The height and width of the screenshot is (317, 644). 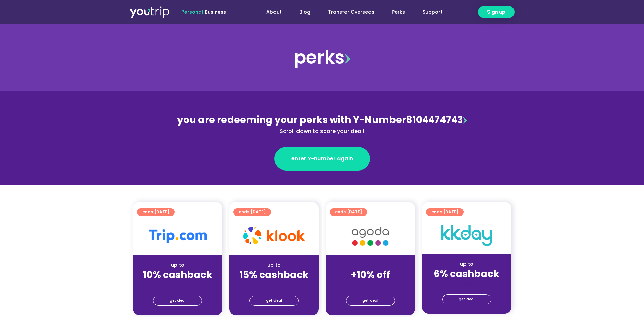 I want to click on strong: 10% cashback, so click(x=178, y=275).